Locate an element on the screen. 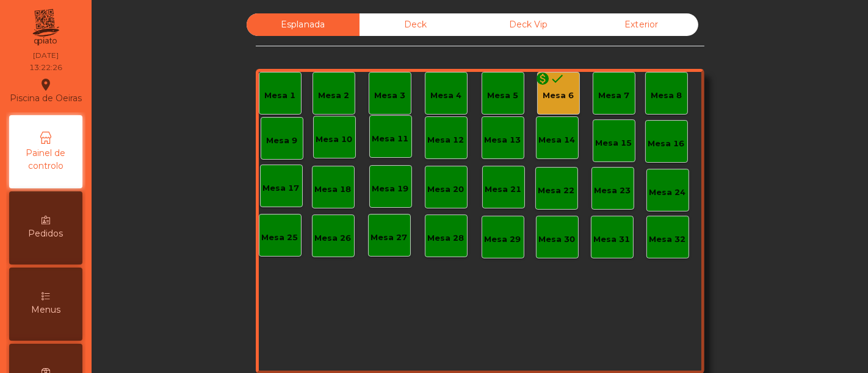  div: Deck Vip is located at coordinates (528, 25).